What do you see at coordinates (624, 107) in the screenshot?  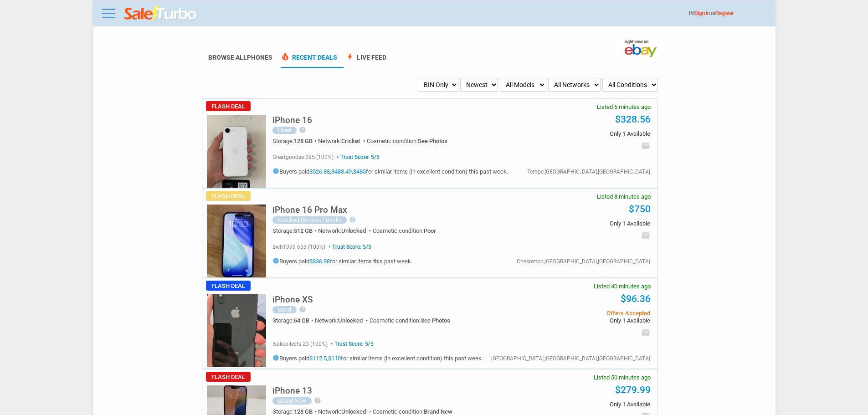 I see `span: Listed 6 minutes ago` at bounding box center [624, 107].